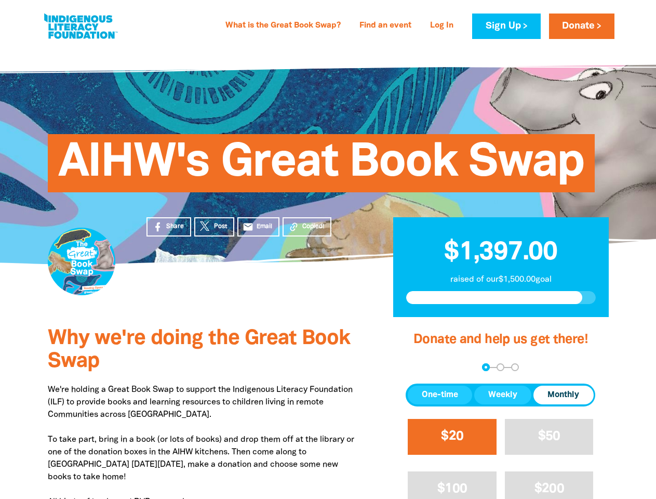 The height and width of the screenshot is (499, 656). I want to click on span: Weekly, so click(503, 395).